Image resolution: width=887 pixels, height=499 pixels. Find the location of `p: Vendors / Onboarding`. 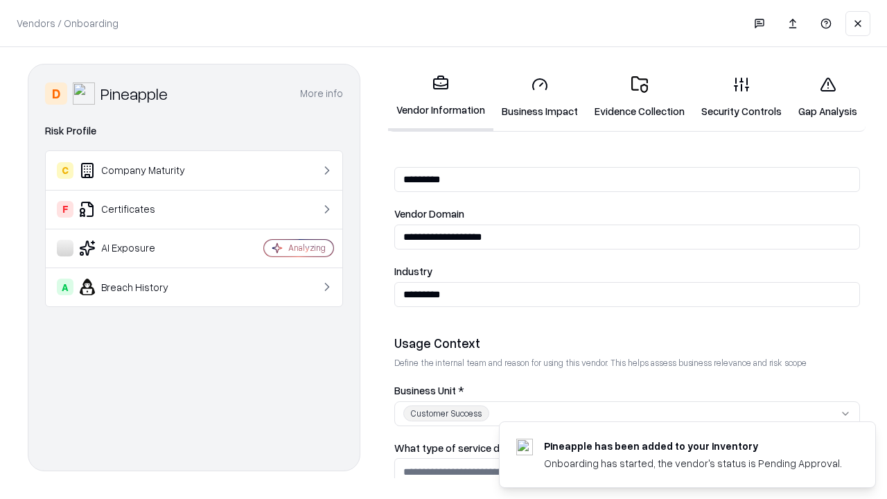

p: Vendors / Onboarding is located at coordinates (67, 23).